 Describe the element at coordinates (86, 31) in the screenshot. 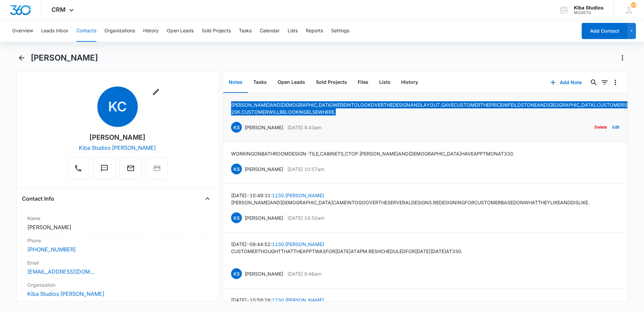

I see `button: Contacts` at that location.